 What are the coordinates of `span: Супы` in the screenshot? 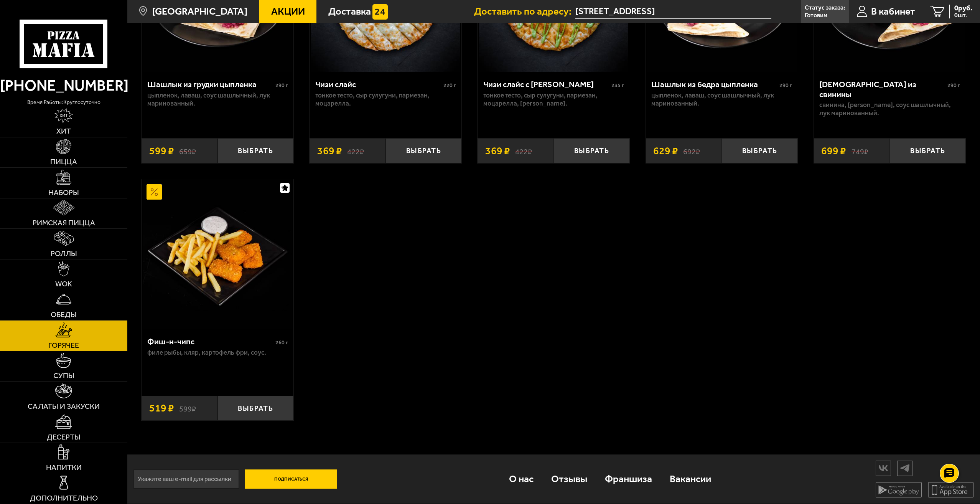 It's located at (63, 376).